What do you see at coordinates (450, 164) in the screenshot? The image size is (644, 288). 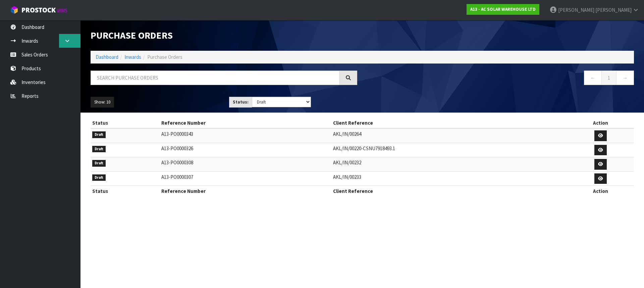 I see `td: AKL/IN/00232` at bounding box center [450, 164].